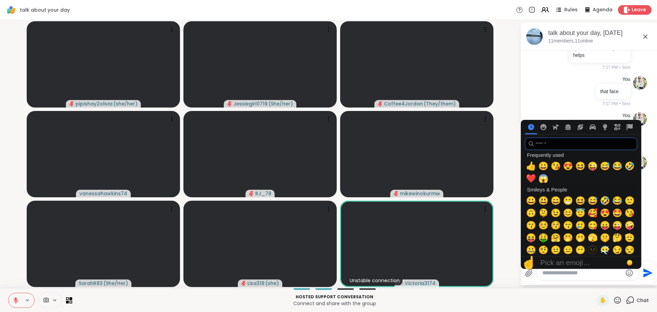 This screenshot has width=657, height=312. I want to click on p: 11 members, 11 online, so click(571, 41).